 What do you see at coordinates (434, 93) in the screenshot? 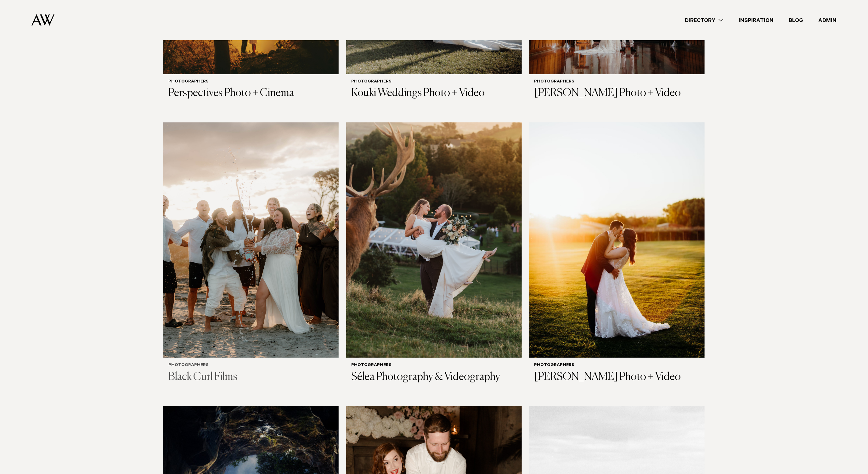
I see `h3: Kouki Weddings Photo + Video` at bounding box center [434, 93].